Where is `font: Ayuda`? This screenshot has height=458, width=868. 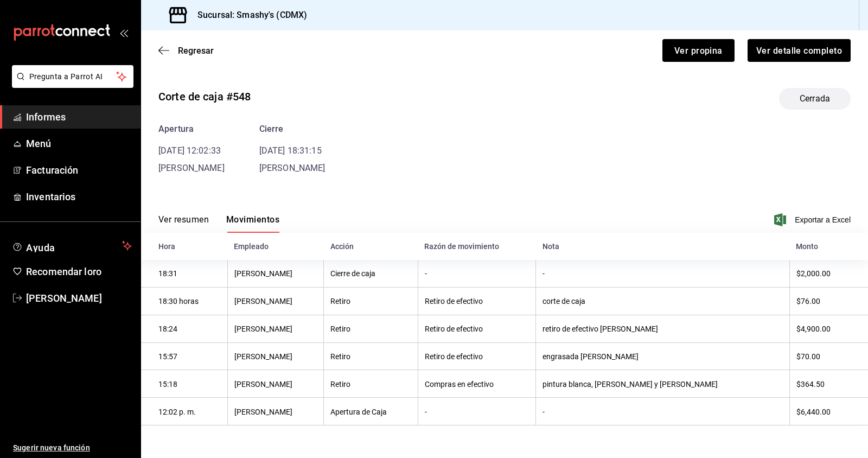 font: Ayuda is located at coordinates (40, 248).